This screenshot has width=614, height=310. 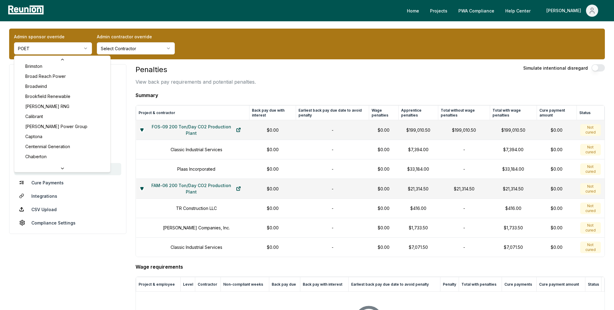 What do you see at coordinates (34, 136) in the screenshot?
I see `span: Captona` at bounding box center [34, 136].